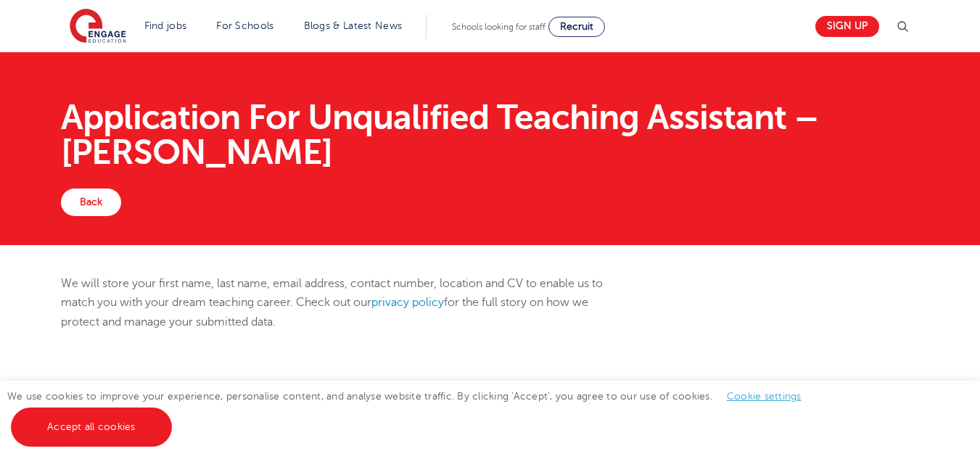  I want to click on a: Find jobs, so click(166, 26).